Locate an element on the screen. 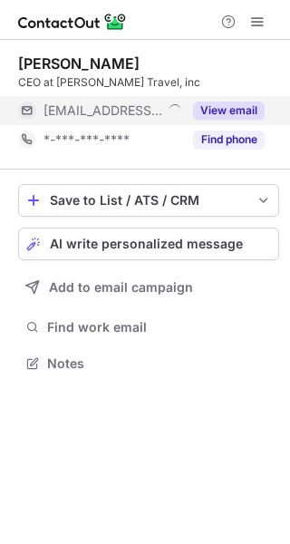 The image size is (290, 544). button: Notes is located at coordinates (149, 364).